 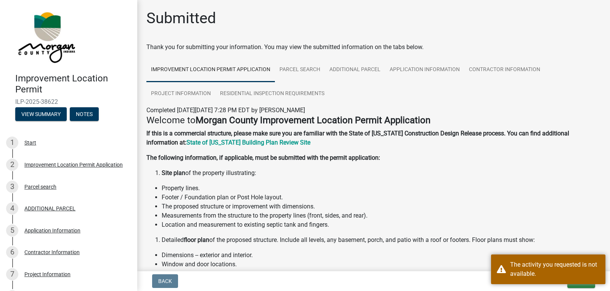 I want to click on div: 5, so click(x=12, y=231).